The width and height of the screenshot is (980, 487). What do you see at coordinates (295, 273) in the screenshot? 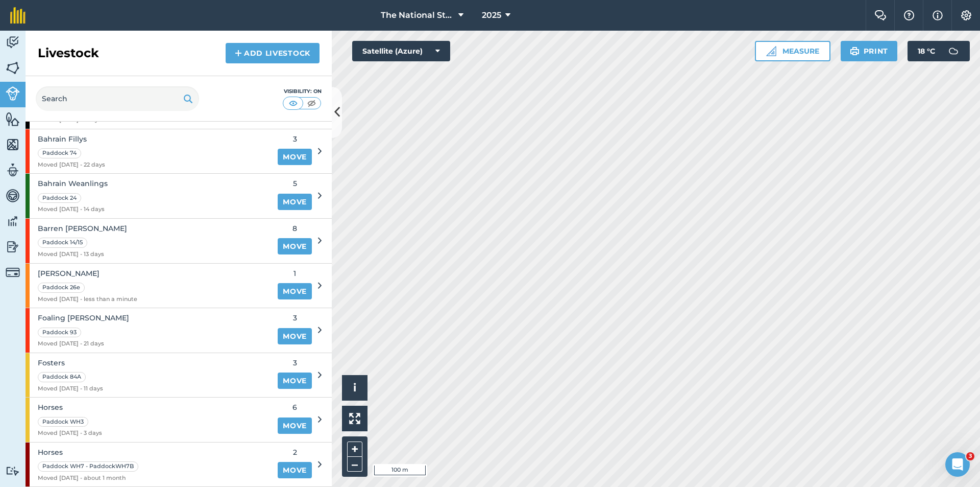
I see `span: 1` at bounding box center [295, 273].